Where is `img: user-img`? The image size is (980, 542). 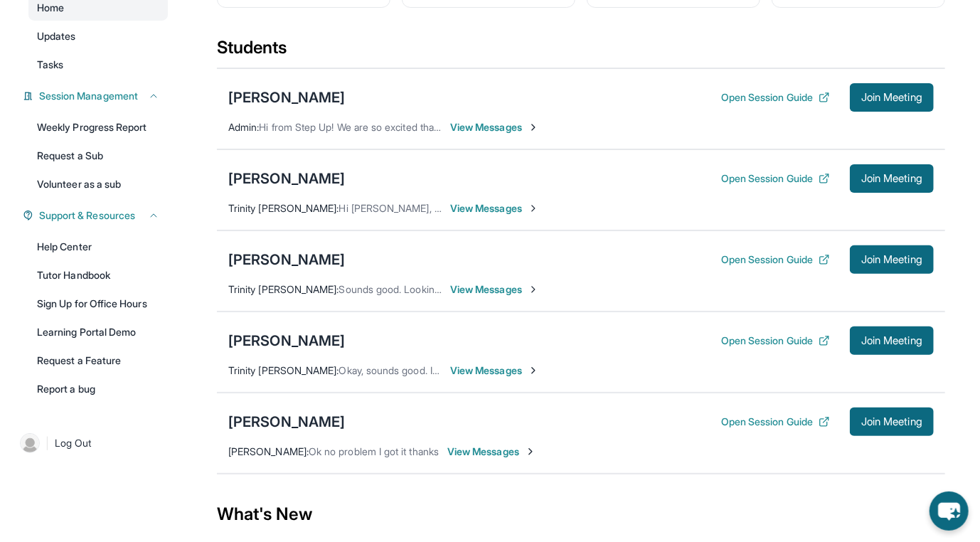
img: user-img is located at coordinates (30, 443).